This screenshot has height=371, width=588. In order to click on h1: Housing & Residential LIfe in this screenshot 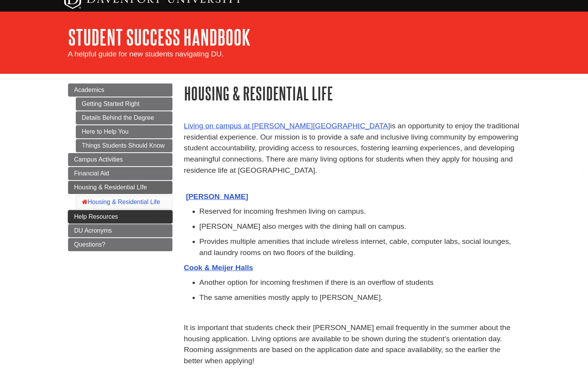, I will do `click(352, 93)`.